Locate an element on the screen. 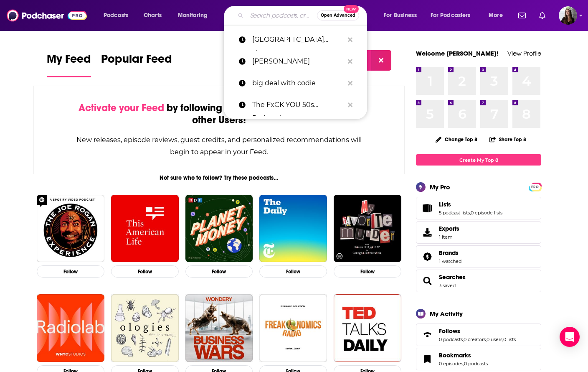 The height and width of the screenshot is (372, 588). a: 0 lists is located at coordinates (509, 339).